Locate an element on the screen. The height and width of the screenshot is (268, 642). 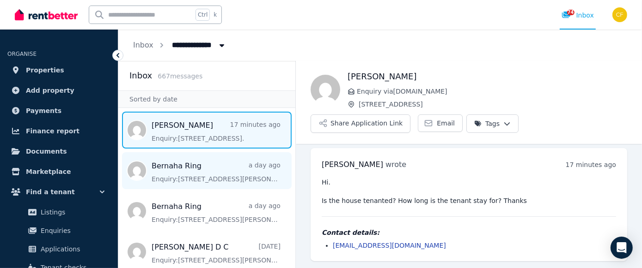
span: 74 is located at coordinates (570, 12).